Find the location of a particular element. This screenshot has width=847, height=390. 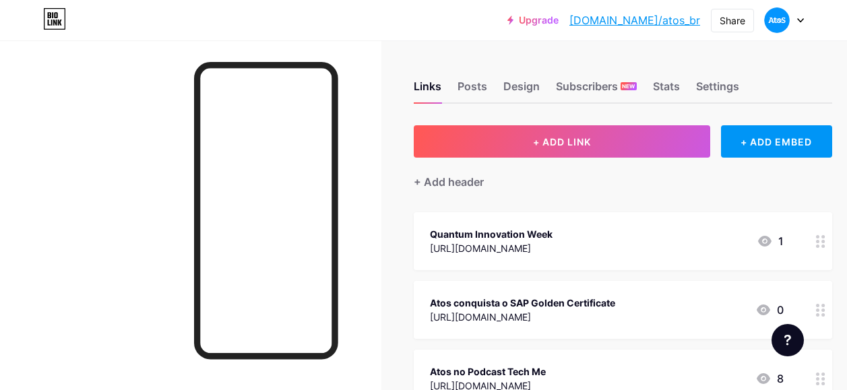

div: Links is located at coordinates (427, 90).